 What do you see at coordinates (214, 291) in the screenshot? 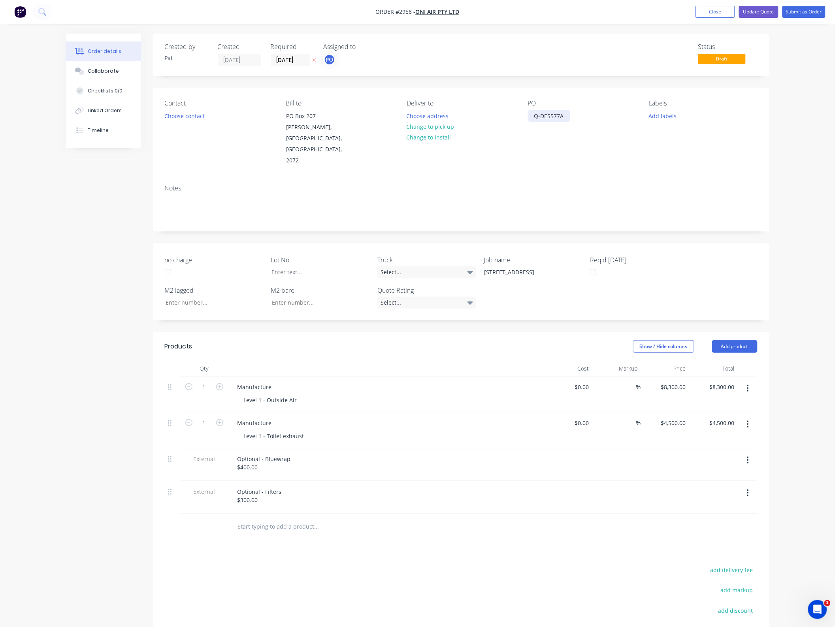
I see `label: M2 lagged` at bounding box center [214, 291].